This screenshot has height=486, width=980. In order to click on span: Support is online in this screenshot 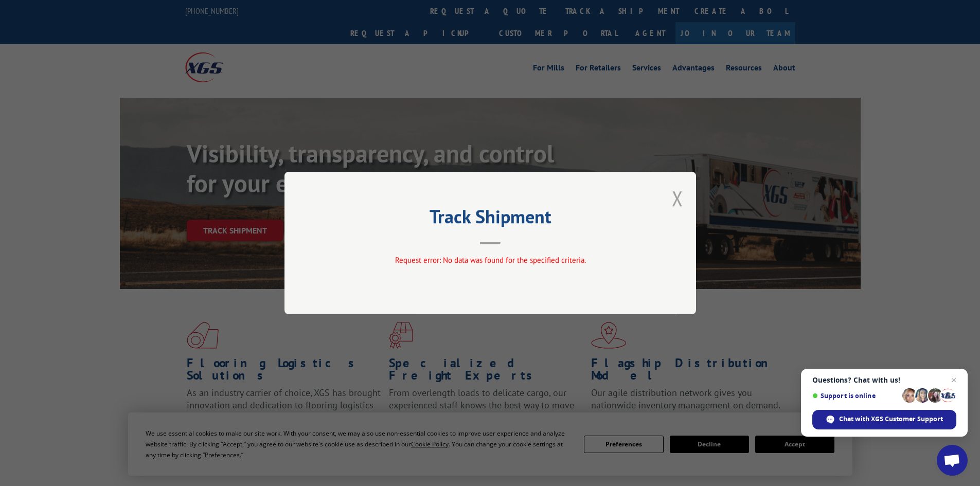, I will do `click(855, 395)`.